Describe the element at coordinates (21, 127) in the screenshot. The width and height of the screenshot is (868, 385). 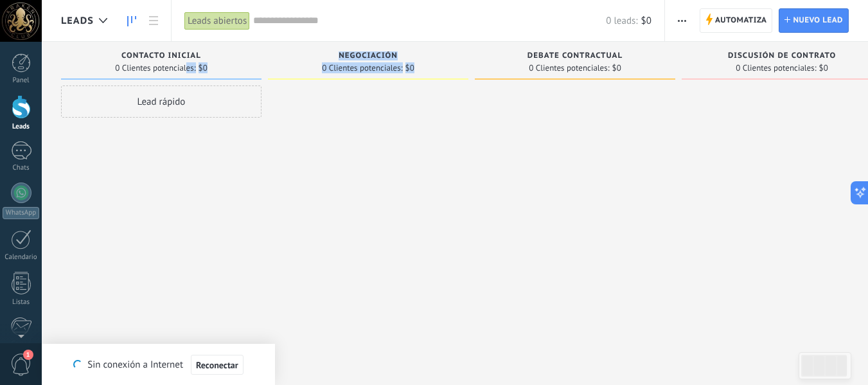
I see `div: Leads` at that location.